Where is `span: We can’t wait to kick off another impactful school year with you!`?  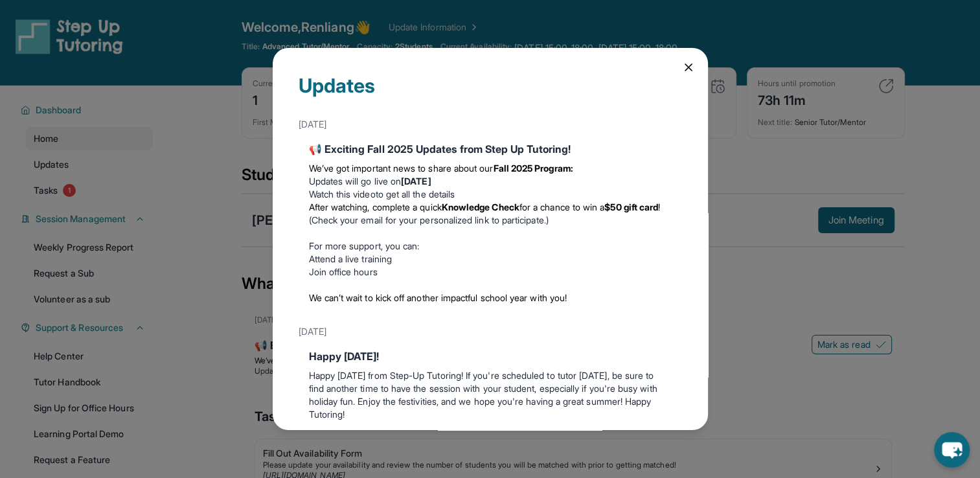 span: We can’t wait to kick off another impactful school year with you! is located at coordinates (438, 298).